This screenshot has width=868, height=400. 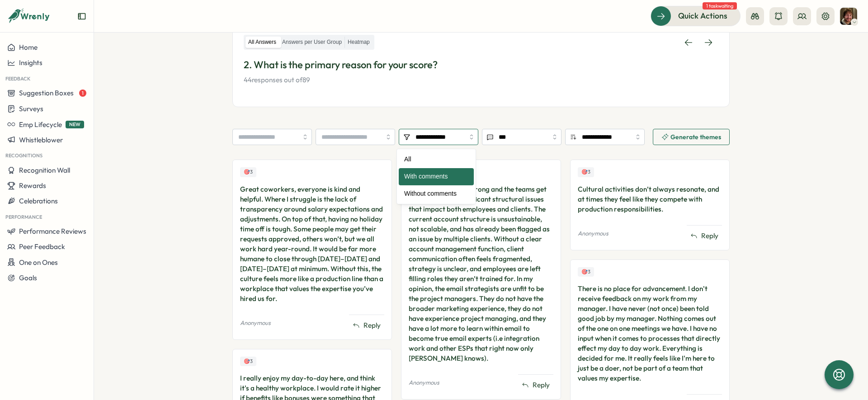 I want to click on div: Cultural activities don’t always resonate, and at times they feel like they compete with producti..., so click(x=650, y=199).